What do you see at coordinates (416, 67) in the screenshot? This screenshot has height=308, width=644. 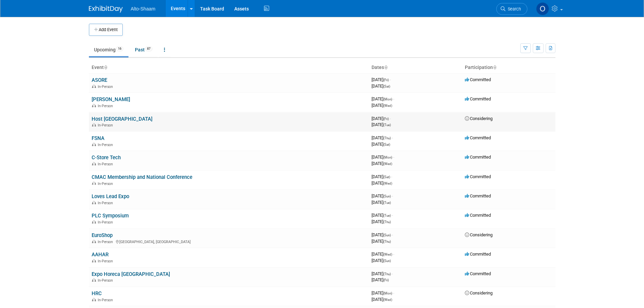 I see `th: Dates` at bounding box center [416, 67].